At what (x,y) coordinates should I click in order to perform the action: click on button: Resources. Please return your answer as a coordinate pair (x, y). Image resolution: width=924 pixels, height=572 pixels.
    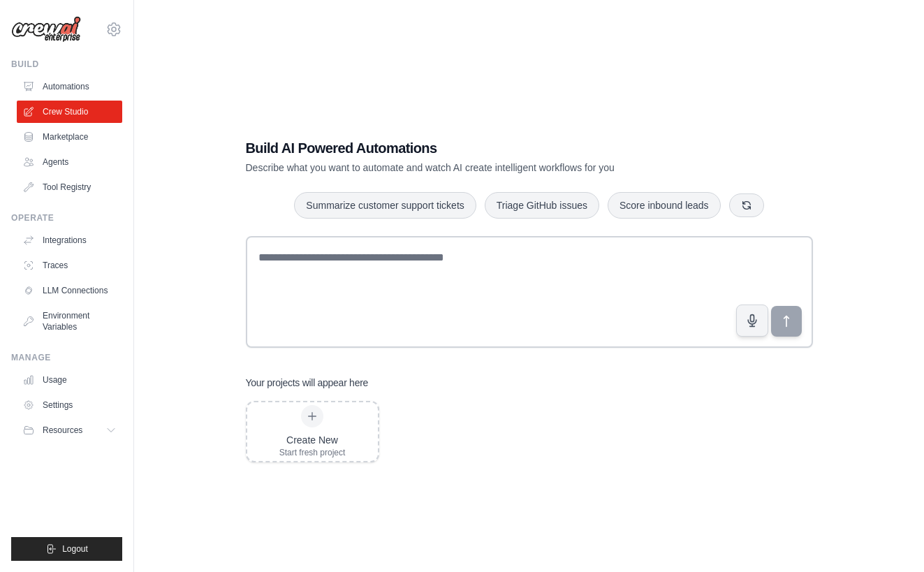
    Looking at the image, I should click on (69, 430).